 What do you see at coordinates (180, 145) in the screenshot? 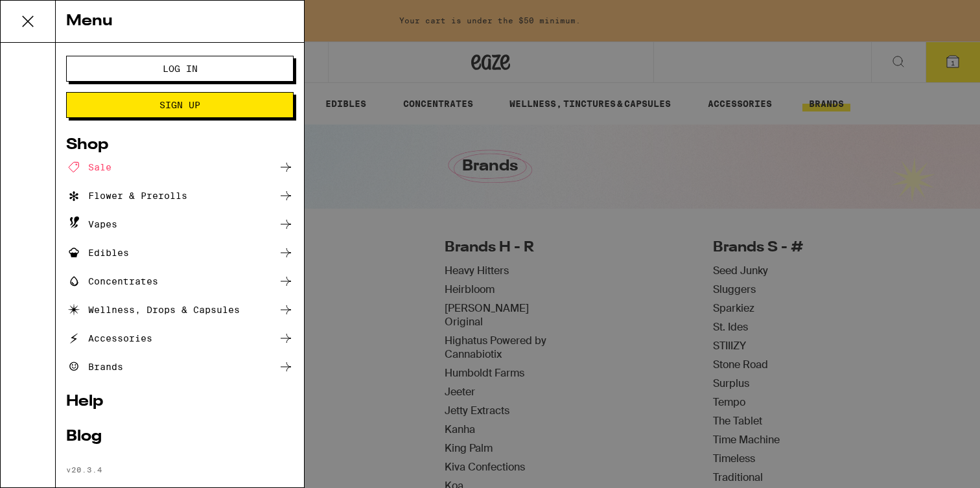
I see `div: Shop` at bounding box center [180, 145].